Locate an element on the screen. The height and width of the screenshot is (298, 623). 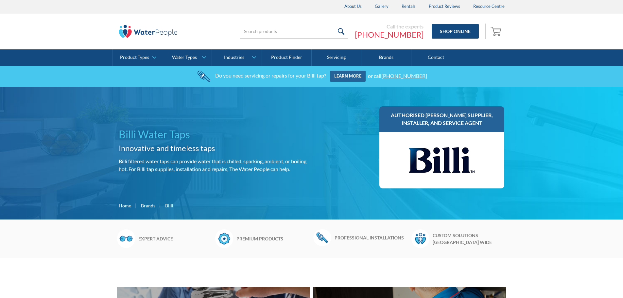
img: shopping cart is located at coordinates (497, 31).